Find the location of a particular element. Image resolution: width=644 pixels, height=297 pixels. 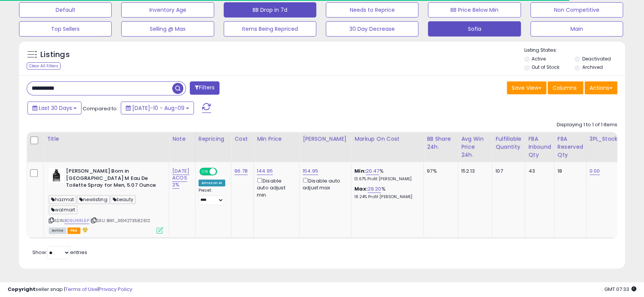

div: 97% is located at coordinates (439, 171).